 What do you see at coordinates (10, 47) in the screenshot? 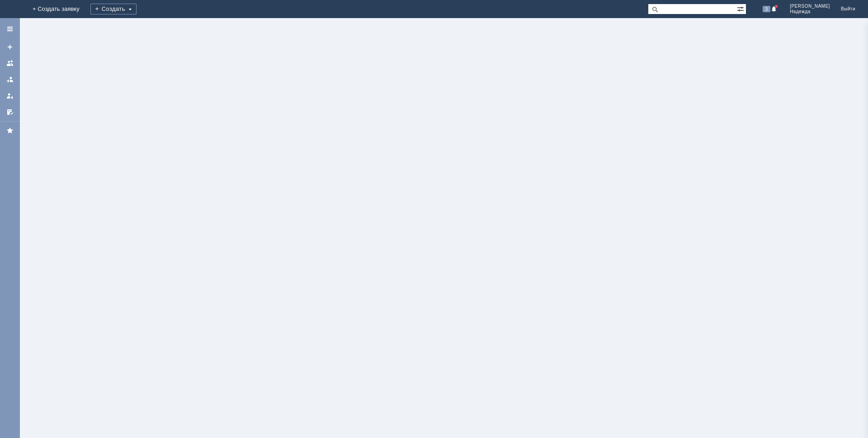
I see `a: Создать заявку` at bounding box center [10, 47].